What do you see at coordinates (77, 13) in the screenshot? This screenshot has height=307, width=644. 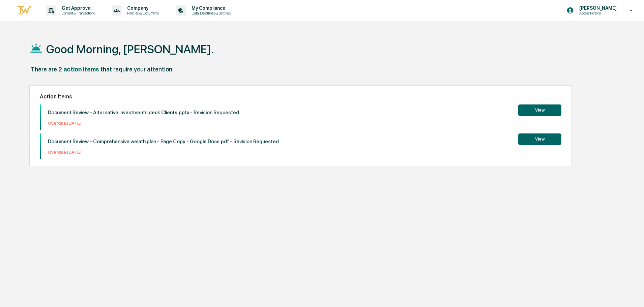 I see `p: Content & Transactions` at bounding box center [77, 13].